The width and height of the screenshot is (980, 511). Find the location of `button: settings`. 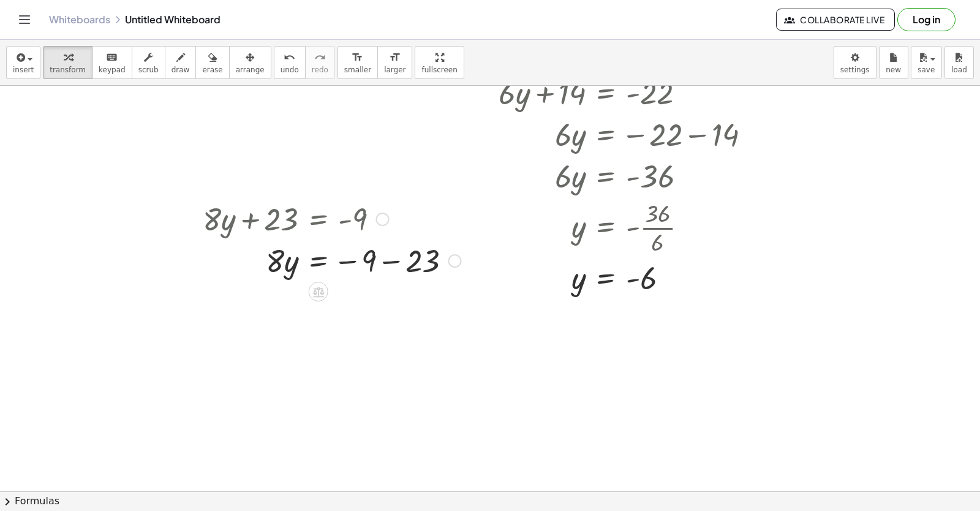

button: settings is located at coordinates (855, 63).